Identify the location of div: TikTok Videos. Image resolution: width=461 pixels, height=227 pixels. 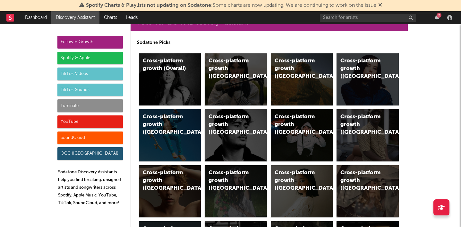
(90, 74).